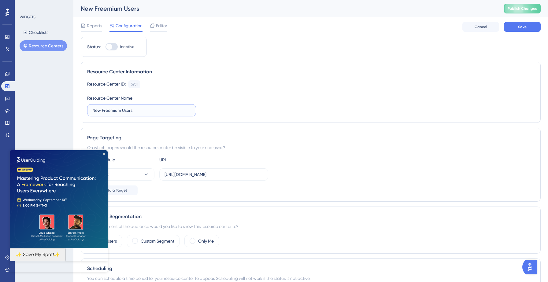  Describe the element at coordinates (310, 226) in the screenshot. I see `div: Which segment of the audience would you like to show this resource center to?` at that location.